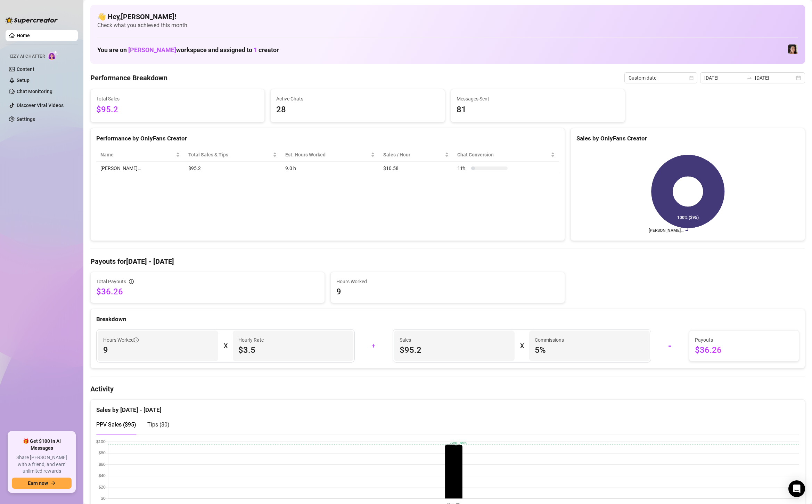  I want to click on a: Content, so click(26, 69).